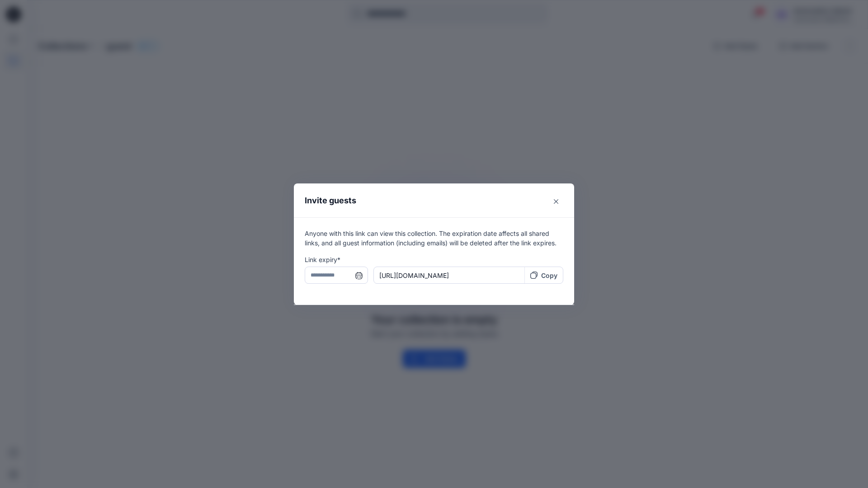 The width and height of the screenshot is (868, 488). I want to click on p: Copy, so click(549, 276).